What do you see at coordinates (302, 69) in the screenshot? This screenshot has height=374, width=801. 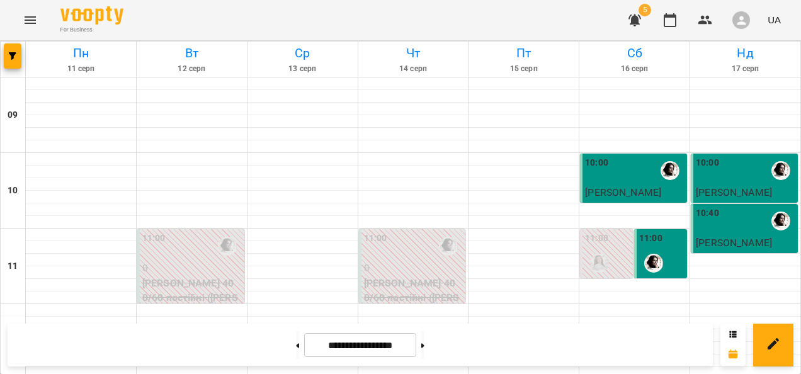 I see `h6: 13 серп` at bounding box center [302, 69].